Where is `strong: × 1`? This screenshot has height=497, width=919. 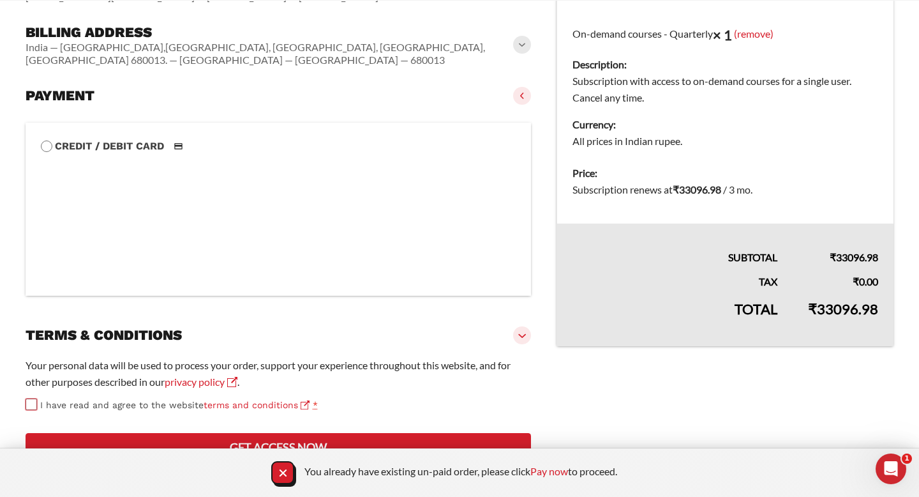
strong: × 1 is located at coordinates (723, 34).